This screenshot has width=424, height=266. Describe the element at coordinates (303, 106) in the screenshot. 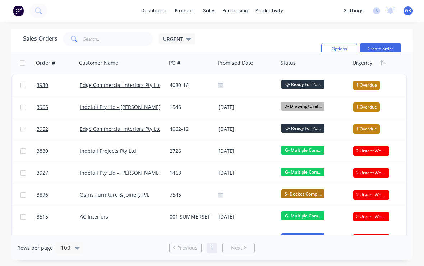

I see `span: D- Drawing/Draf...` at that location.